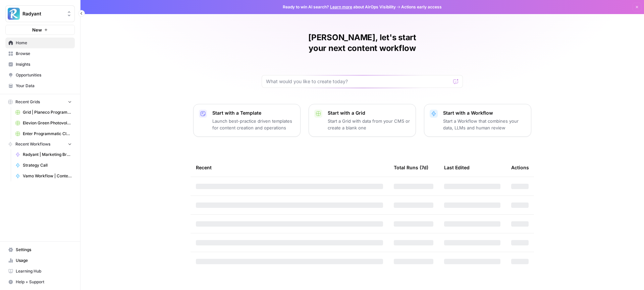 This screenshot has width=644, height=290. I want to click on div: Total Runs (7d), so click(411, 167).